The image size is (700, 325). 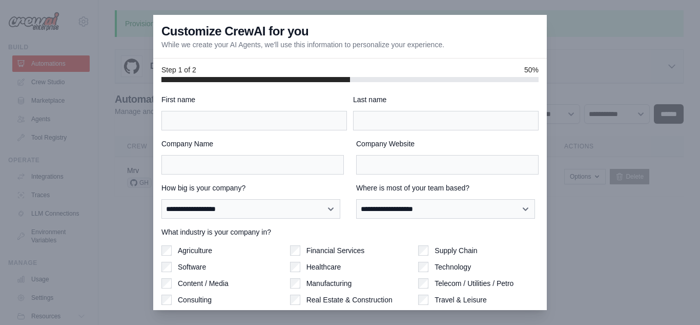 What do you see at coordinates (453, 267) in the screenshot?
I see `label: Technology` at bounding box center [453, 267].